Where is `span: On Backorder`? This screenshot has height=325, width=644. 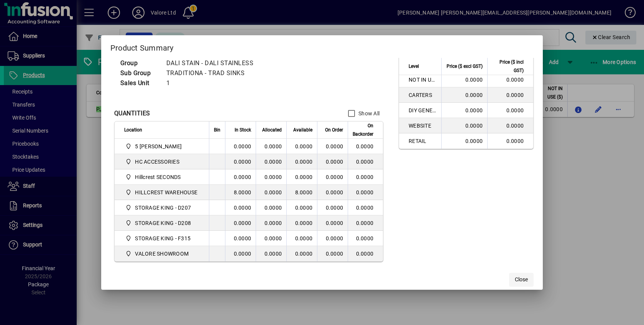 span: On Backorder is located at coordinates (363, 130).